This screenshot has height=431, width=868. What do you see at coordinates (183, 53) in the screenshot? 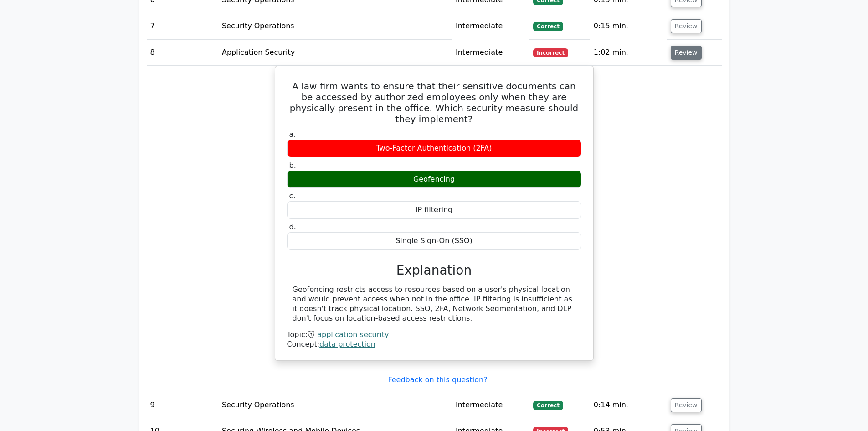
I see `td: 8` at bounding box center [183, 53].